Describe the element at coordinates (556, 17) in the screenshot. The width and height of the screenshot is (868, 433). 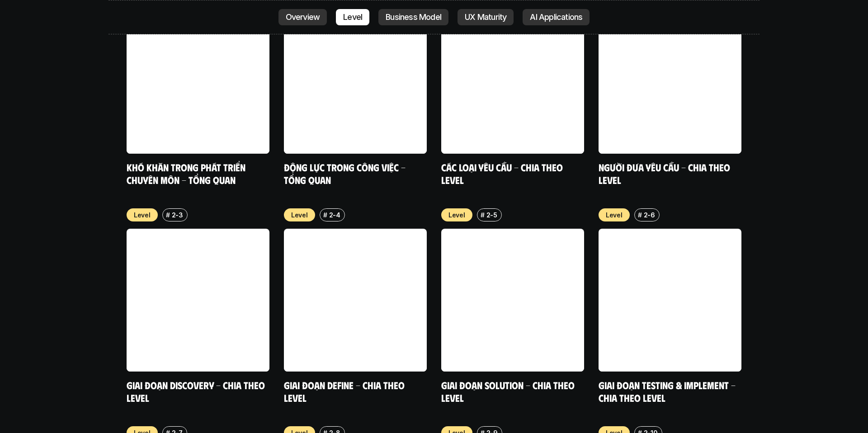
I see `a: AI Applications` at that location.